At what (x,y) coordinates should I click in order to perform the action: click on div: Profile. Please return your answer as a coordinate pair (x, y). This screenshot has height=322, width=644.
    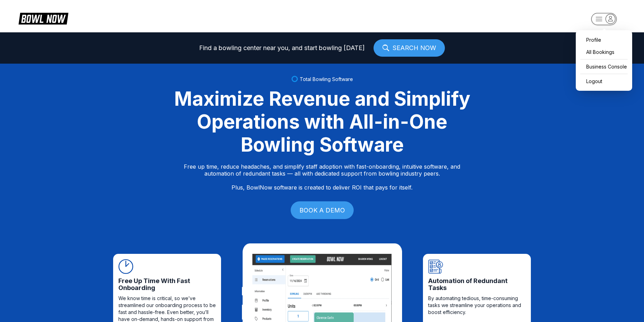
    Looking at the image, I should click on (604, 40).